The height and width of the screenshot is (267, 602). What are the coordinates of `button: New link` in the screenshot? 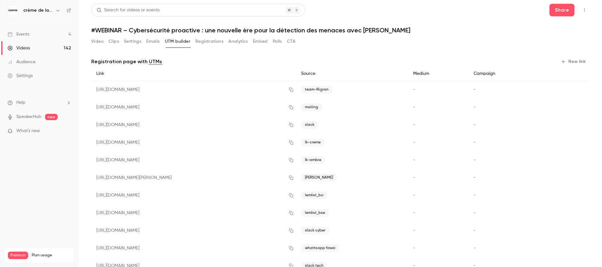 It's located at (574, 62).